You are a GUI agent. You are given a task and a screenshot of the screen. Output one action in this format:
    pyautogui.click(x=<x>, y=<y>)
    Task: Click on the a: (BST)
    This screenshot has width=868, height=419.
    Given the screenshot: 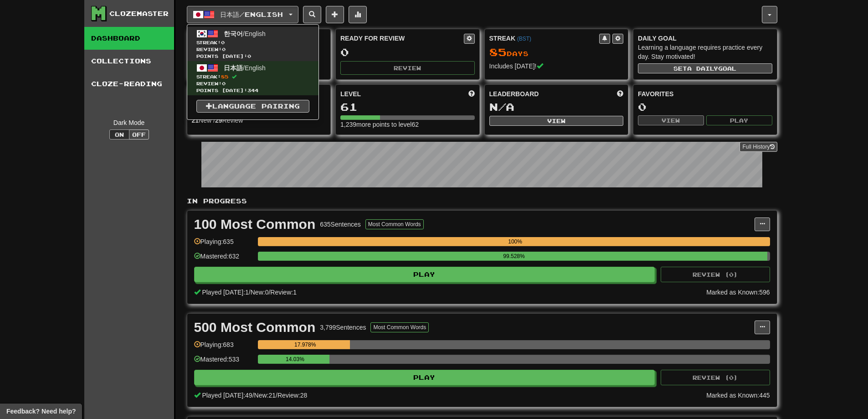 What is the action you would take?
    pyautogui.click(x=524, y=39)
    